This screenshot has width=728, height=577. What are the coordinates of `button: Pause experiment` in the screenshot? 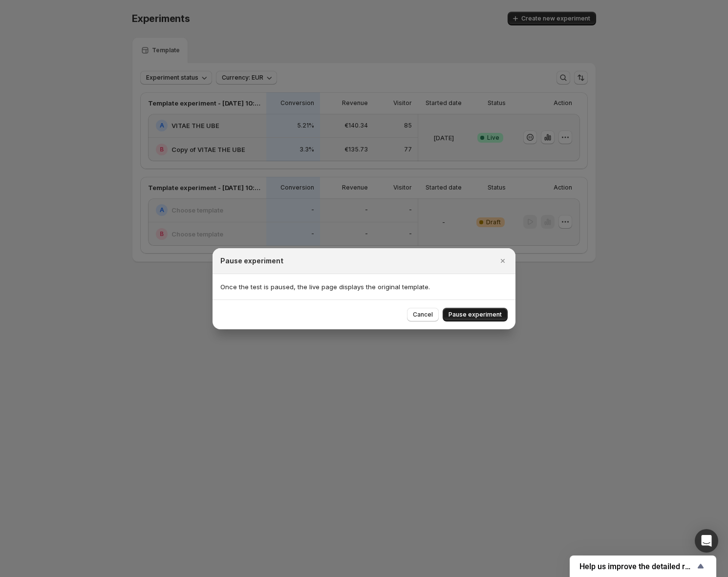 It's located at (475, 315).